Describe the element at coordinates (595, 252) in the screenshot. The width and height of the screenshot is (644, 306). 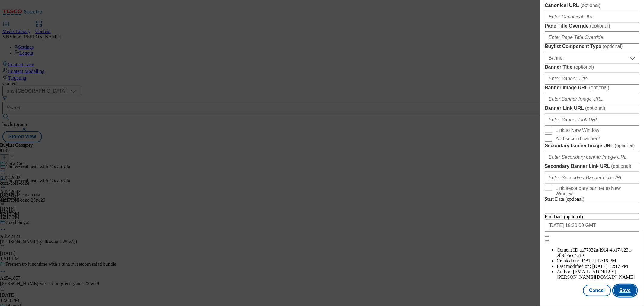
I see `span: aa77932a-f914-4b17-b231-efb6b5cc4a19` at that location.